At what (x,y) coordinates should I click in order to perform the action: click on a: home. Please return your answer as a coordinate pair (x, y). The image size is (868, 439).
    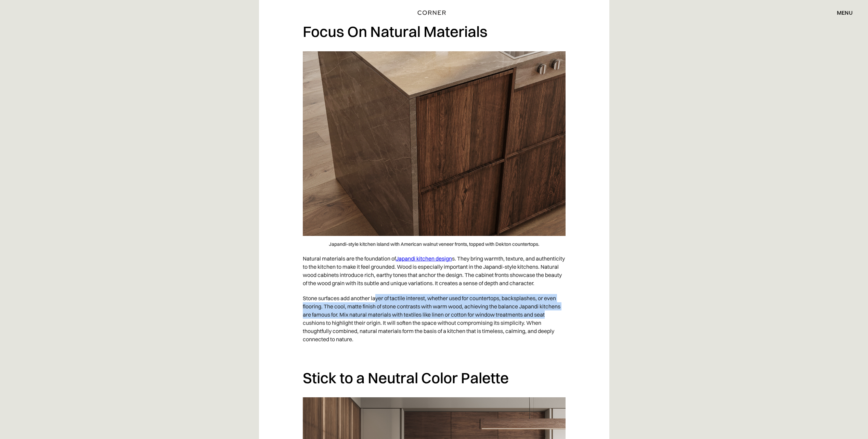
    Looking at the image, I should click on (434, 13).